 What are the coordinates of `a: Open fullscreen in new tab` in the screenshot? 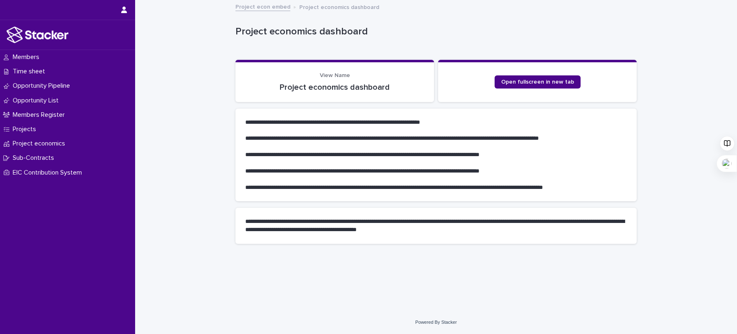 It's located at (537, 82).